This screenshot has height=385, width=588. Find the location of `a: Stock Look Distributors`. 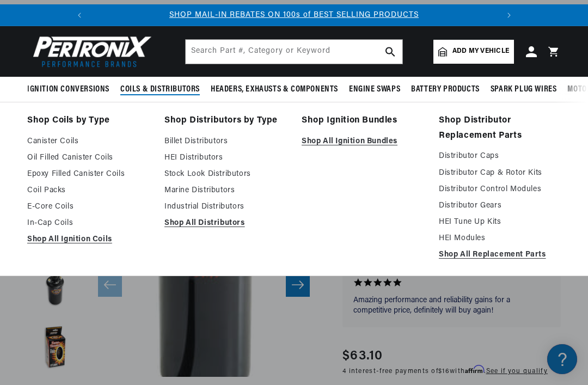

a: Stock Look Distributors is located at coordinates (225, 174).